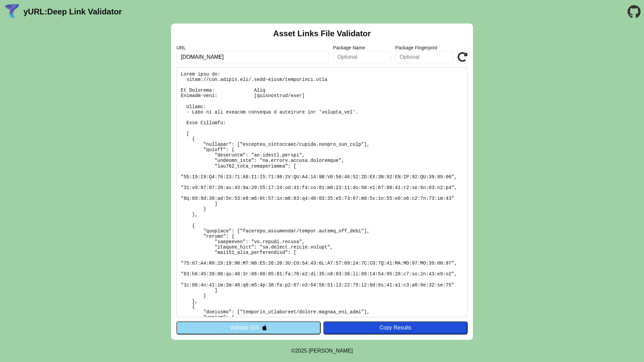 Image resolution: width=644 pixels, height=362 pixels. I want to click on img: yURL Logo, so click(12, 12).